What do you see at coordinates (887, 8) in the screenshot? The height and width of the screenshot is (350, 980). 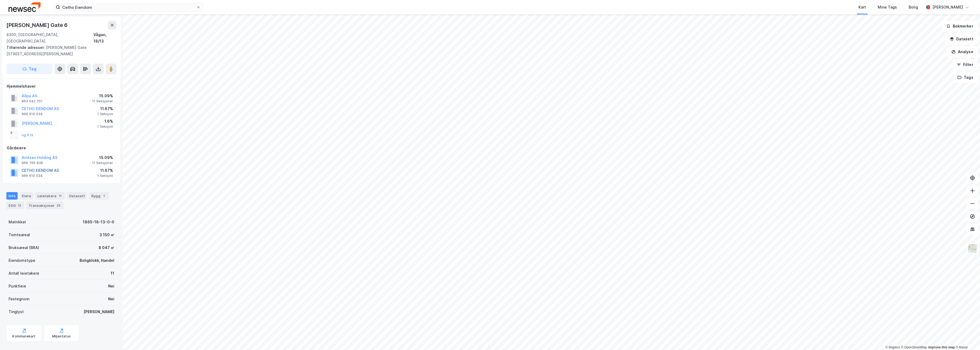 I see `div: Mine Tags` at bounding box center [887, 8].